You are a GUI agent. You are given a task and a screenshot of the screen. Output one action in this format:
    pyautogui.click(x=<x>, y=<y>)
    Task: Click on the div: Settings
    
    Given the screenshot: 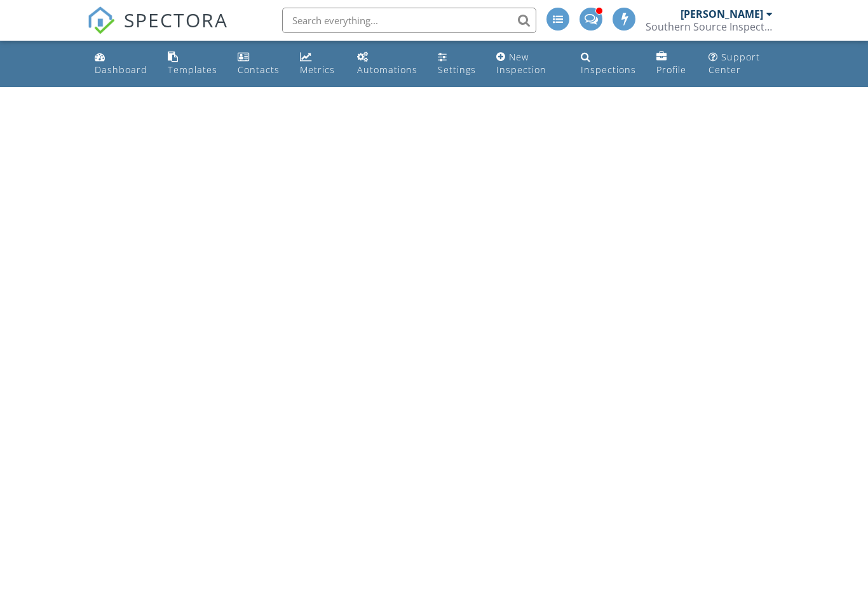 What is the action you would take?
    pyautogui.click(x=457, y=70)
    